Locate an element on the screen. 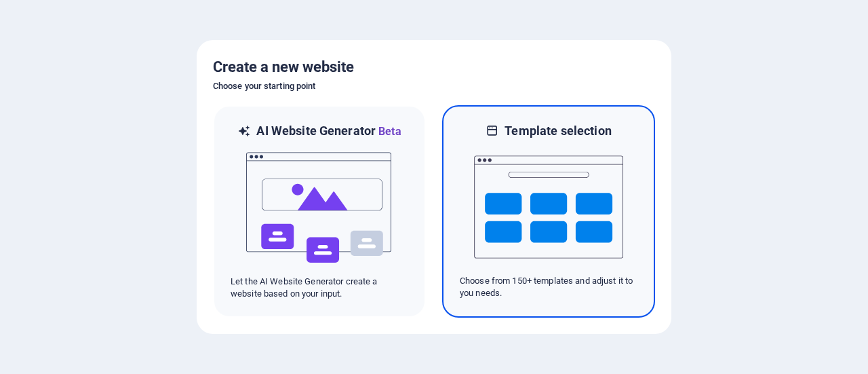  div: Template selectionChoose from 150+ templates and adjust it to you needs. is located at coordinates (549, 211).